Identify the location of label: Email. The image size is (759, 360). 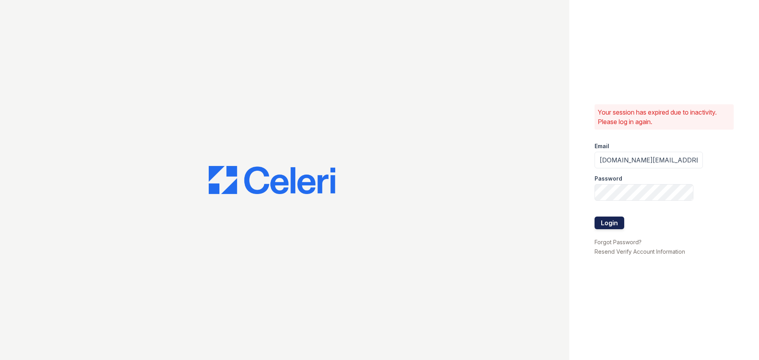
(602, 146).